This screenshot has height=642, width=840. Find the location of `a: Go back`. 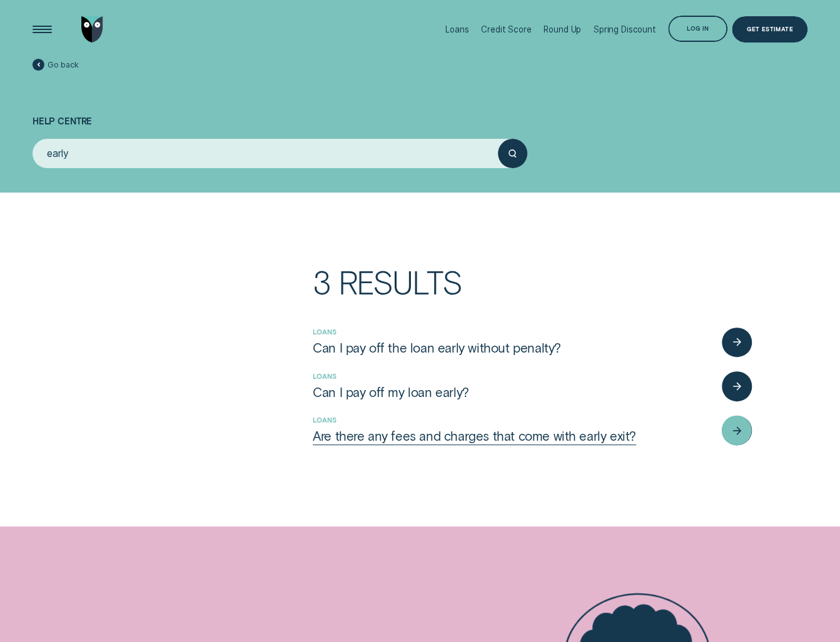

a: Go back is located at coordinates (55, 64).